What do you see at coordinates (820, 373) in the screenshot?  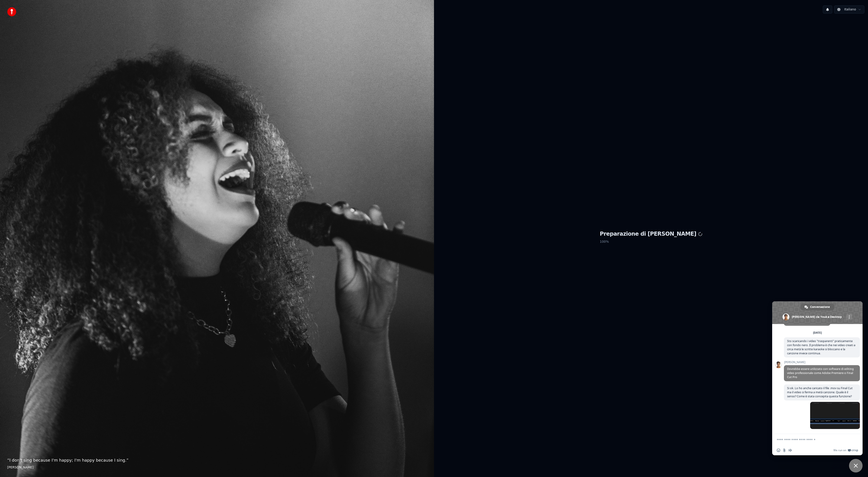 I see `span: Dovrebbe essere utilizzato con software di editing video professionale come Adobe Premiere o Fina...` at bounding box center [820, 373].